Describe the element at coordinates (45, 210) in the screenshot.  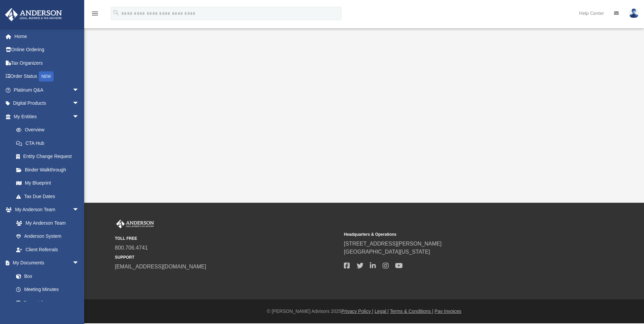
I see `a: My Anderson Teamarrow_drop_down` at that location.